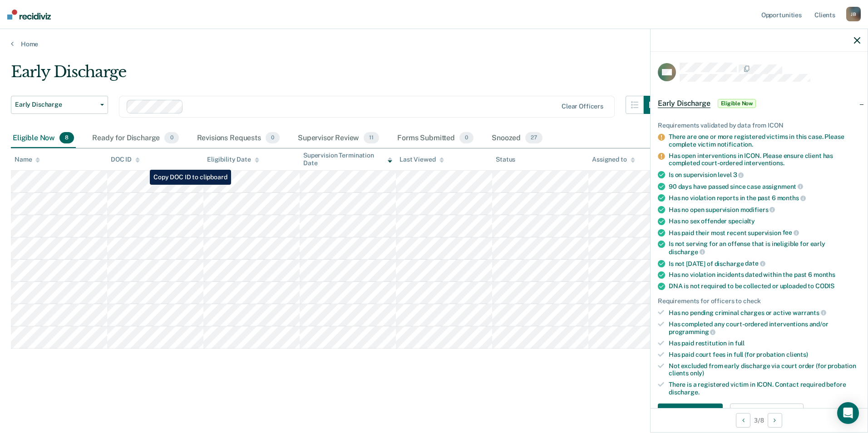  Describe the element at coordinates (372, 138) in the screenshot. I see `span: 11` at that location.